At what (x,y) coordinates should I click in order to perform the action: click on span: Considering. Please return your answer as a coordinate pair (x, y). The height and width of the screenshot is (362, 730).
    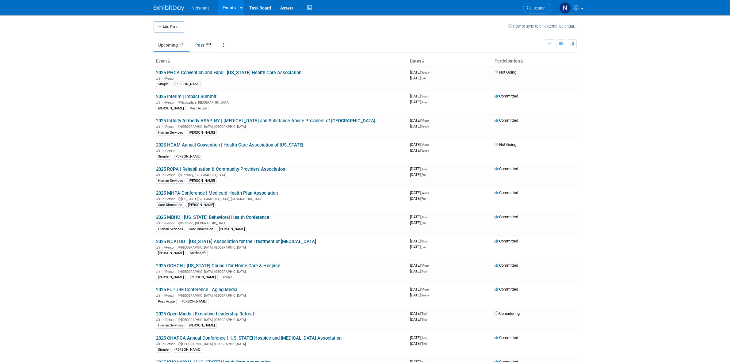
    Looking at the image, I should click on (507, 313).